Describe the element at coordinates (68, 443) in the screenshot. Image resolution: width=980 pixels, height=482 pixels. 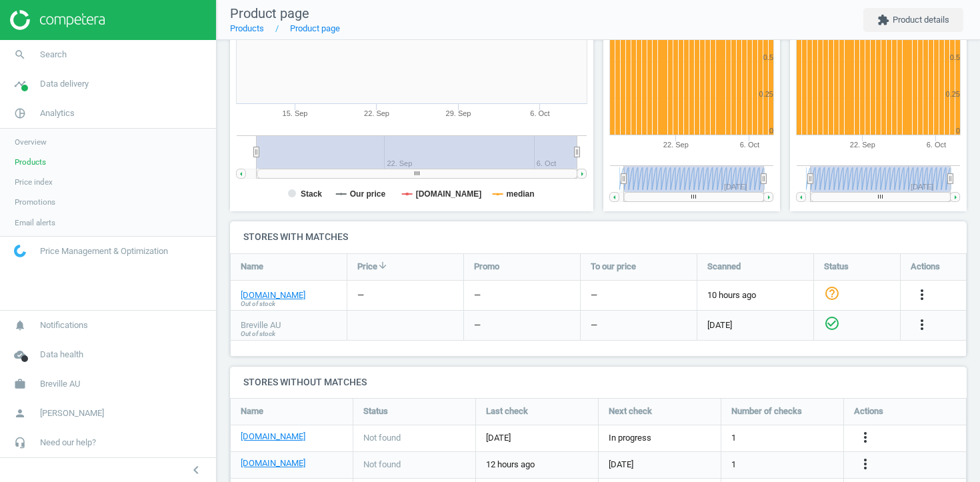
I see `span: Need our help?` at that location.